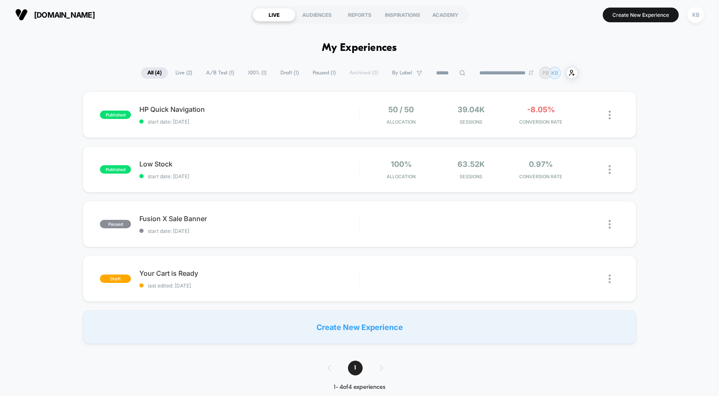 This screenshot has width=719, height=396. I want to click on span: By Label, so click(402, 73).